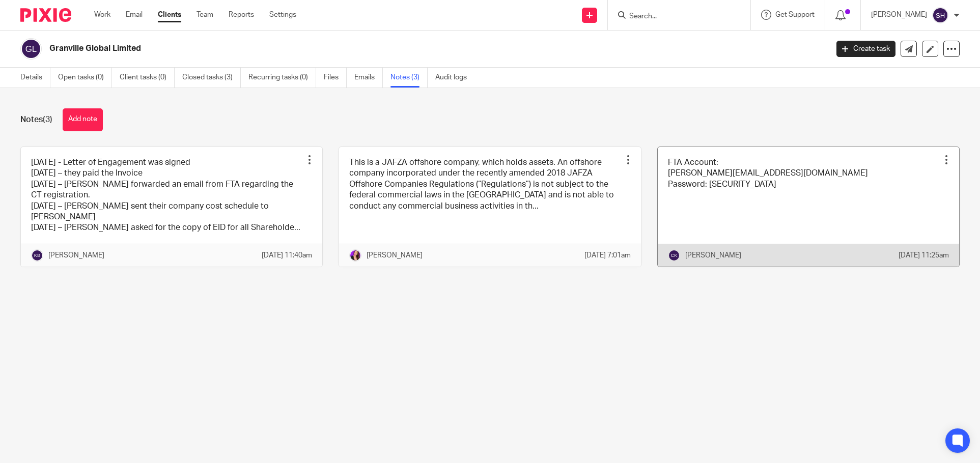 The width and height of the screenshot is (980, 463). Describe the element at coordinates (282, 78) in the screenshot. I see `a: Recurring tasks (0)` at that location.